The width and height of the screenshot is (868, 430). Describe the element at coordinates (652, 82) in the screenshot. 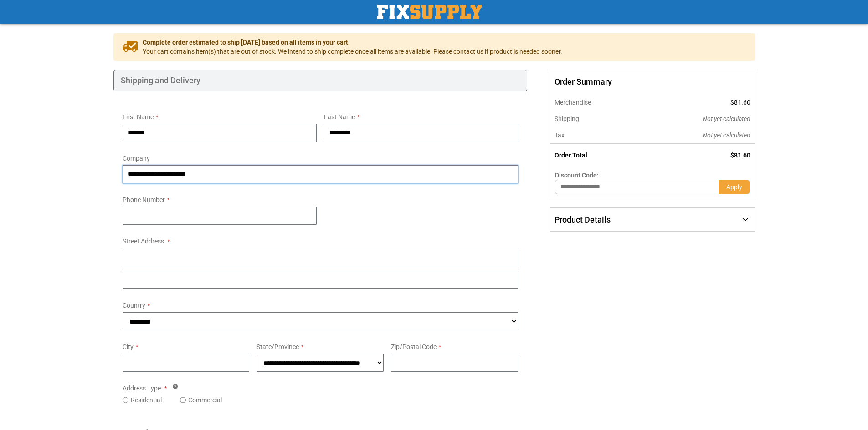

I see `span: Order Summary` at that location.